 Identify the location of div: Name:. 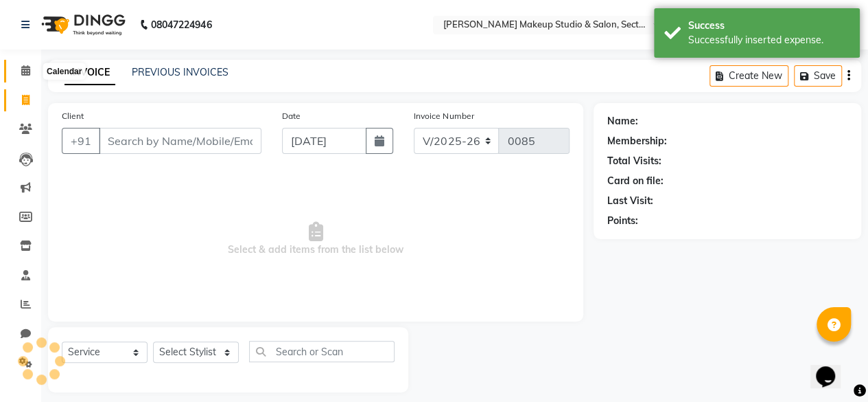
(622, 121).